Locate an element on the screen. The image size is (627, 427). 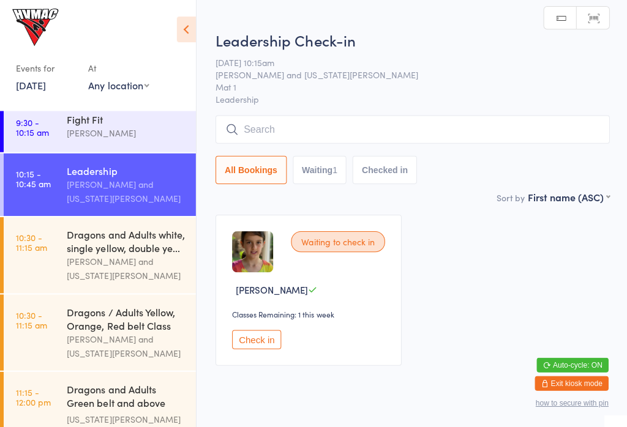
h2: Leadership Check-in is located at coordinates (411, 40).